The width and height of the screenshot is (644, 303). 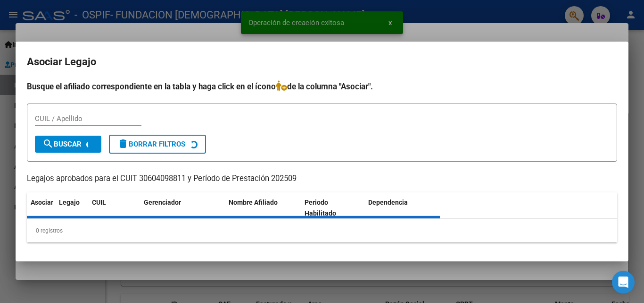 I want to click on span: Asociar, so click(x=42, y=202).